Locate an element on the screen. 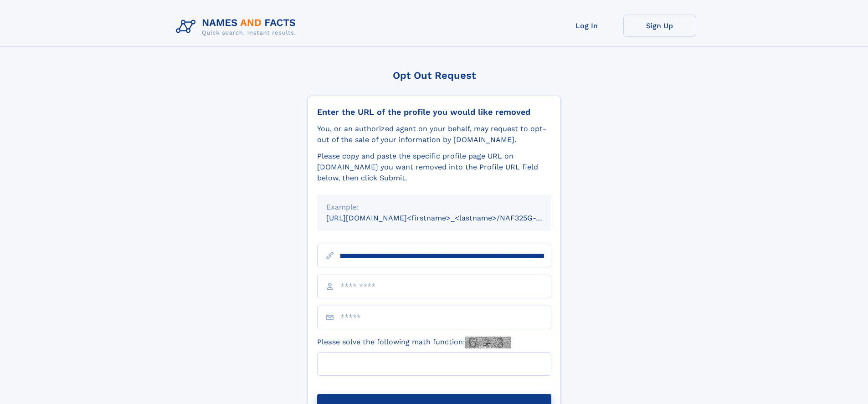 Image resolution: width=868 pixels, height=404 pixels. img: Logo Names and Facts is located at coordinates (238, 27).